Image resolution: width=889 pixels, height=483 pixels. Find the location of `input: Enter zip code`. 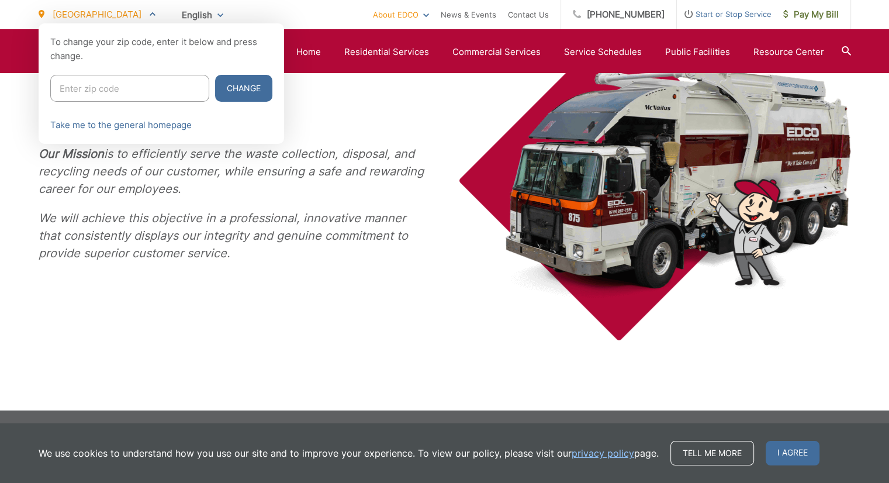

input: Enter zip code is located at coordinates (130, 88).